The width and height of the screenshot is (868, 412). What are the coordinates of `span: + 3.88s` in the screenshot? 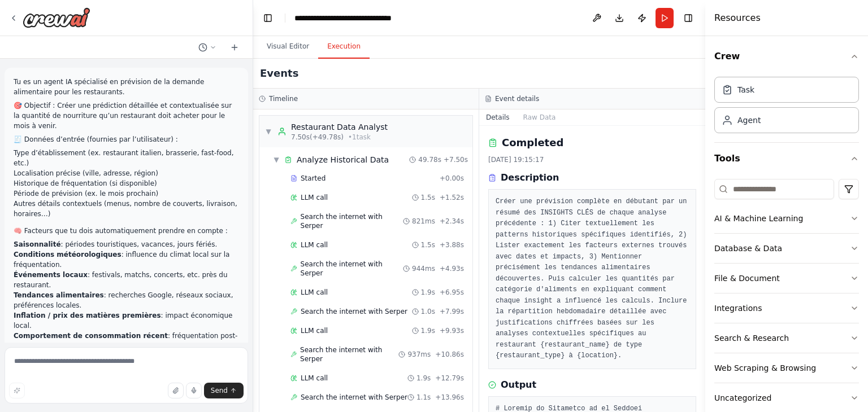 It's located at (451, 245).